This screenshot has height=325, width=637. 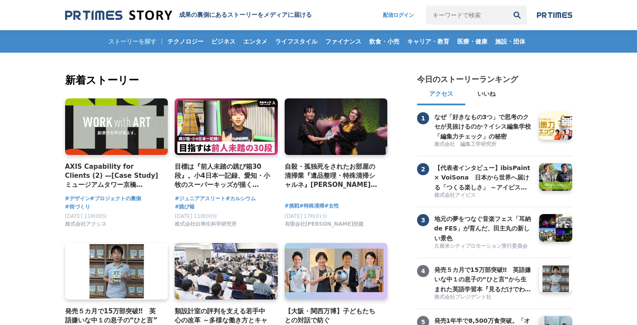 What do you see at coordinates (510, 41) in the screenshot?
I see `span: 施設・団体` at bounding box center [510, 41].